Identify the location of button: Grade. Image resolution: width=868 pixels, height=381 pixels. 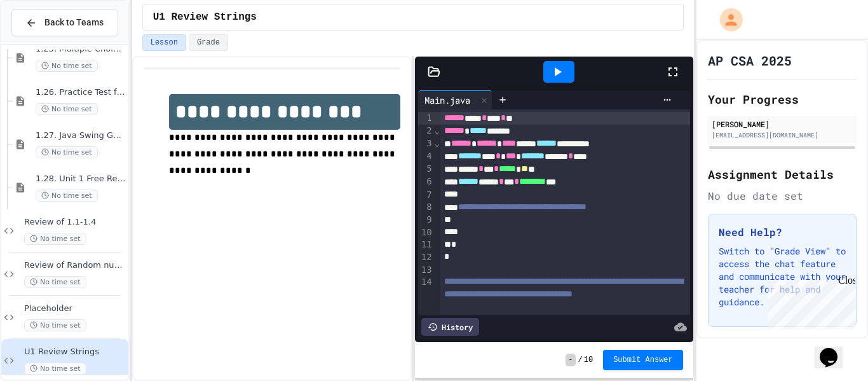
(208, 43).